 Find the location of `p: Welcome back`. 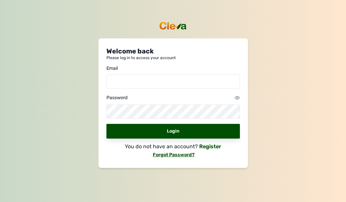

p: Welcome back is located at coordinates (173, 51).